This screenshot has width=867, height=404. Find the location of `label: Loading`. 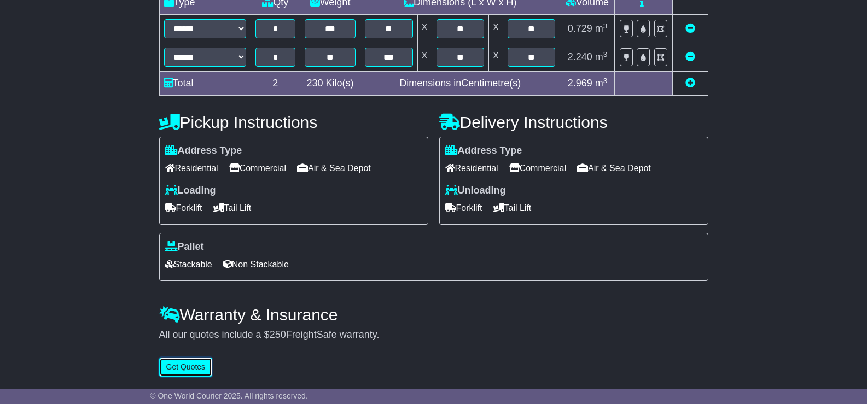

label: Loading is located at coordinates (190, 191).